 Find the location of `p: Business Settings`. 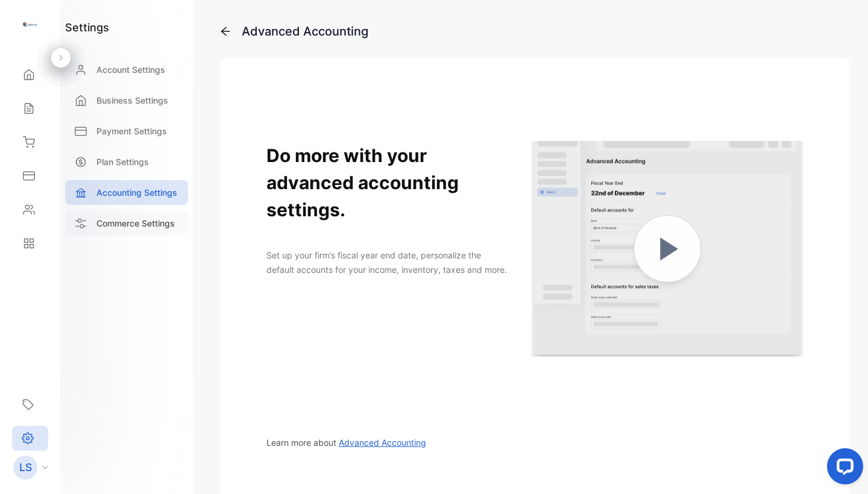

p: Business Settings is located at coordinates (132, 100).